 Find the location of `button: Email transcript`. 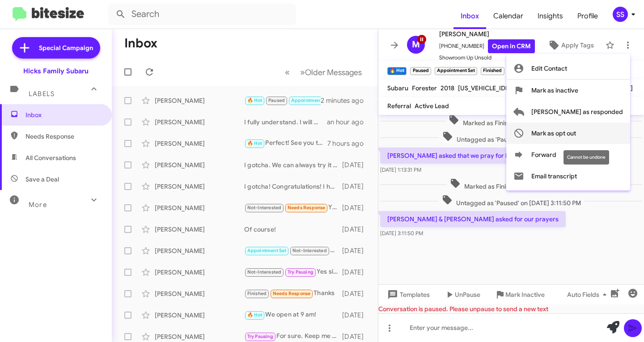

button: Email transcript is located at coordinates (569, 176).